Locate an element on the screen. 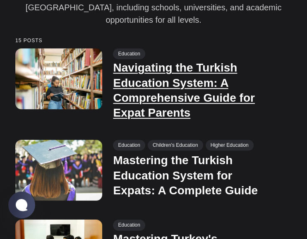 This screenshot has width=307, height=239. img: Navigating the Turkish Education System: A Comprehensive Guide for Expat Parents is located at coordinates (59, 79).